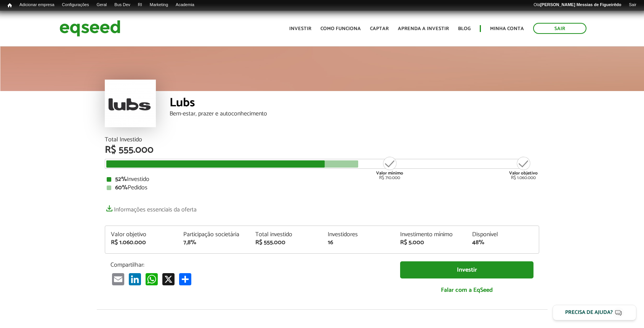  I want to click on a: Academia, so click(185, 5).